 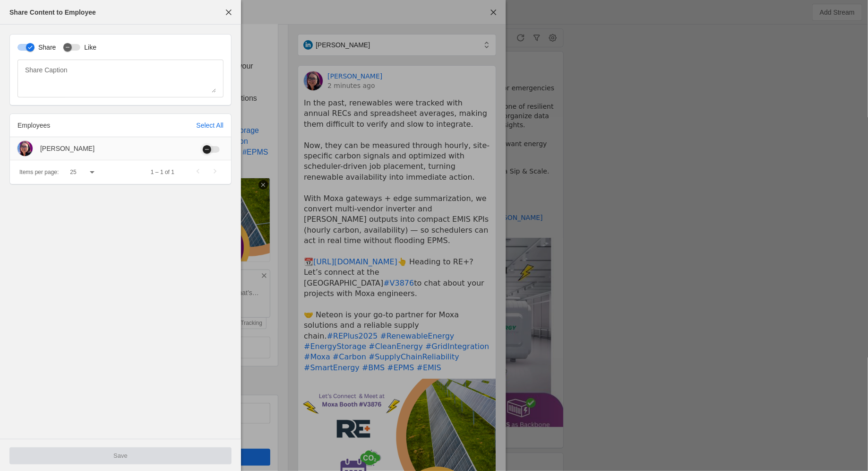 I want to click on label: Share, so click(x=45, y=47).